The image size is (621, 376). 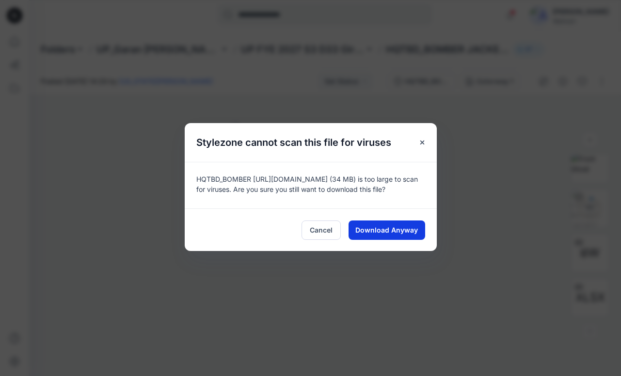 I want to click on button: Download Anyway, so click(x=387, y=230).